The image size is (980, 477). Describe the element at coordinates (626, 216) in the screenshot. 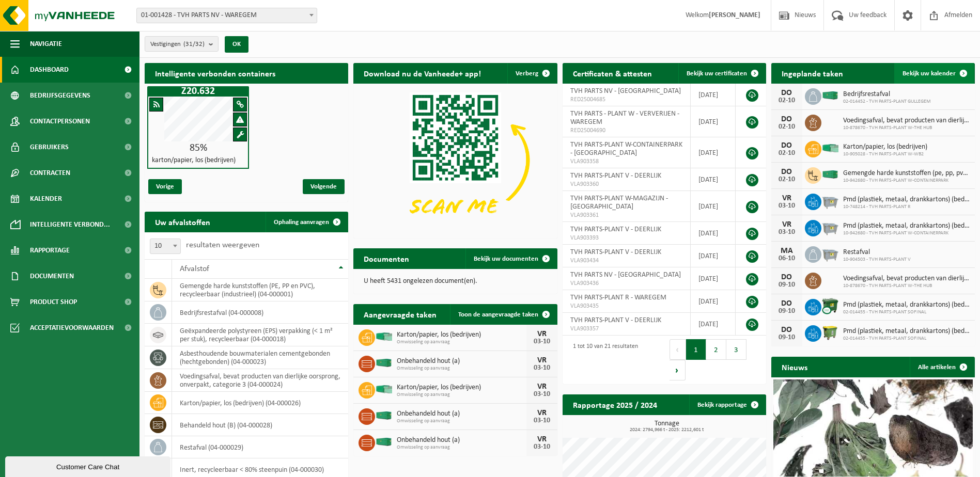

I see `span: VLA903361` at that location.